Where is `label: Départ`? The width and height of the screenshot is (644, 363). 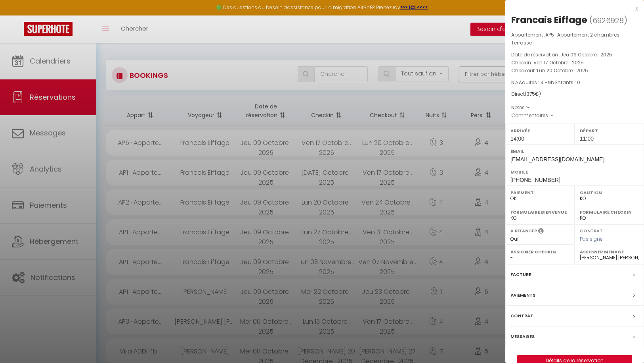
label: Départ is located at coordinates (609, 131).